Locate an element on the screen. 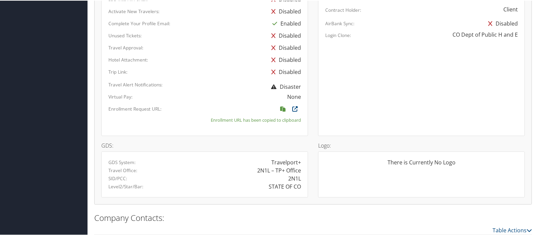  label: Travel Approval: is located at coordinates (126, 47).